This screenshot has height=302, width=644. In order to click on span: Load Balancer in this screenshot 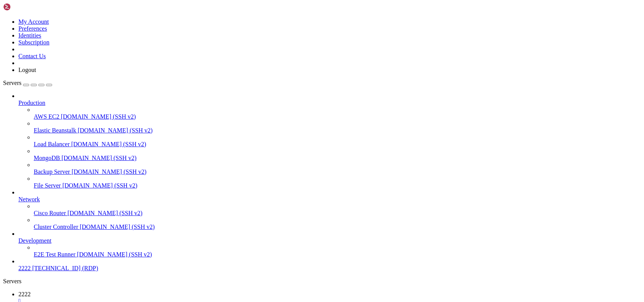, I will do `click(52, 144)`.